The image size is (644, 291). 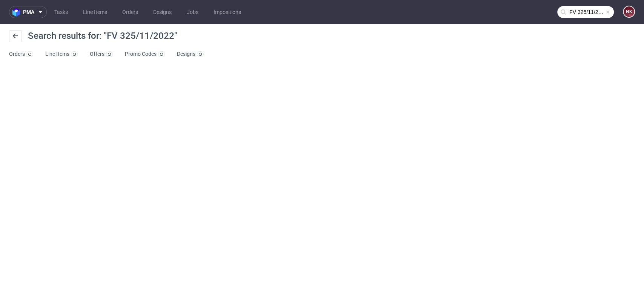 What do you see at coordinates (28, 12) in the screenshot?
I see `button: pma` at bounding box center [28, 12].